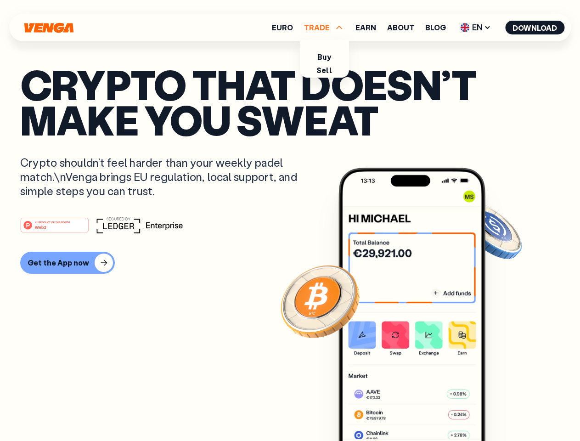 The image size is (580, 441). What do you see at coordinates (400, 28) in the screenshot?
I see `a: About` at bounding box center [400, 28].